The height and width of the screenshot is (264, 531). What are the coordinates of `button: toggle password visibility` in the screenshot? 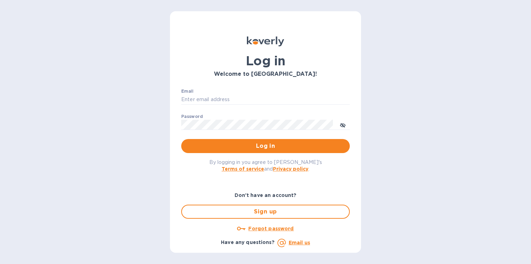 It's located at (343, 125).